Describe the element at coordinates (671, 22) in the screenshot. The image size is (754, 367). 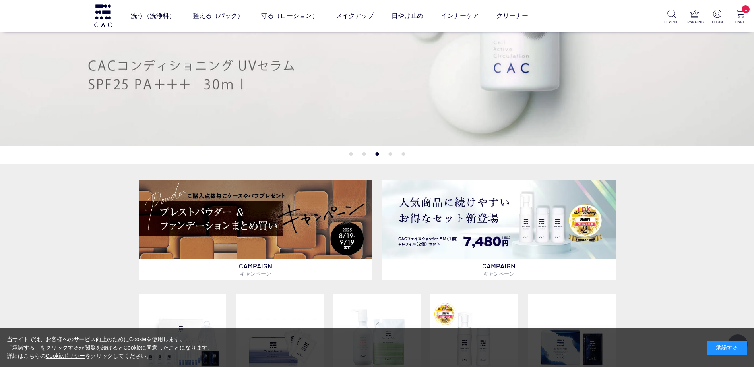
I see `p: SEARCH` at that location.